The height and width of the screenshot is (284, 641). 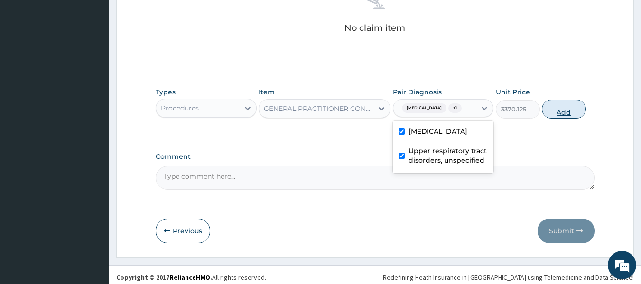 I want to click on label: Upper respiratory tract disorders, unspecified, so click(x=448, y=156).